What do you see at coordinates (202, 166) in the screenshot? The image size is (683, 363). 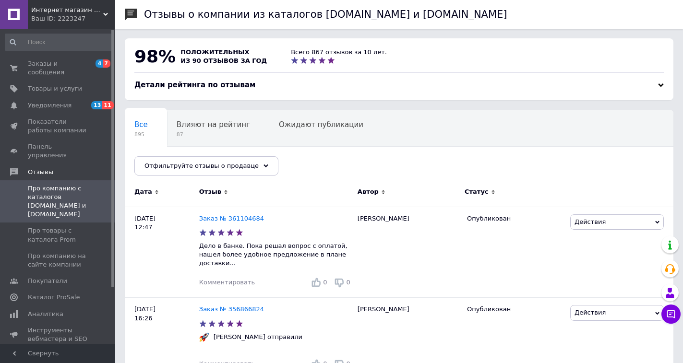 I see `span: Отфильтруйте отзывы о продавце` at bounding box center [202, 166].